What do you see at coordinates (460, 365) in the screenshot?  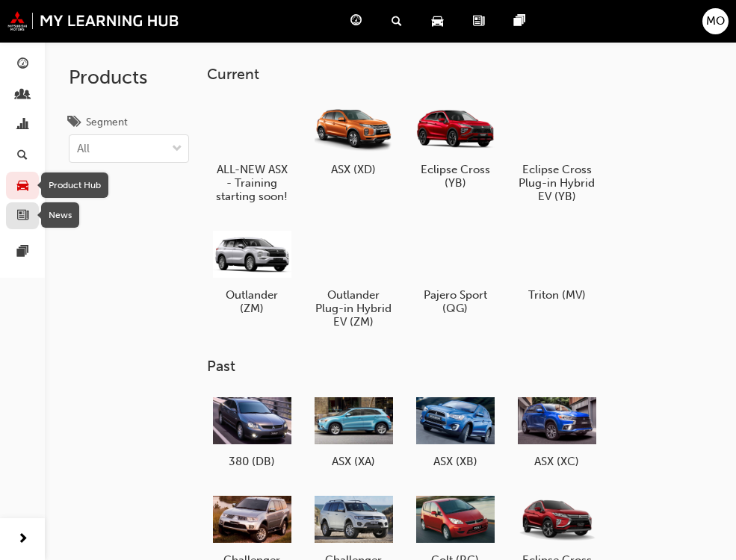 I see `h3: Past` at bounding box center [460, 365].